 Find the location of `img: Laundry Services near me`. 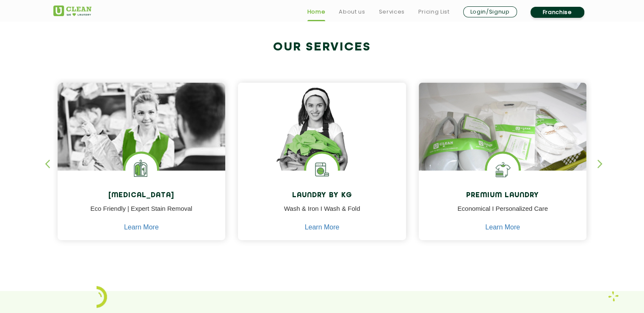

img: Laundry Services near me is located at coordinates (141, 169).